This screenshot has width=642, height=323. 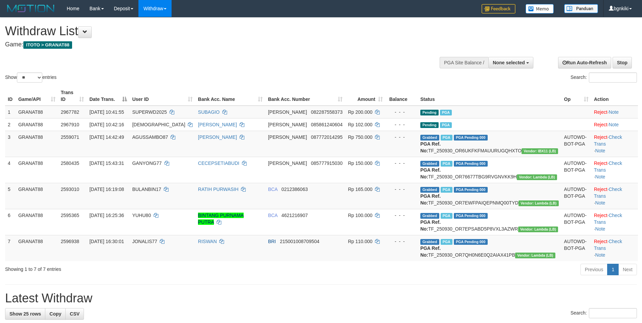 What do you see at coordinates (594, 269) in the screenshot?
I see `a: Previous` at bounding box center [594, 269].